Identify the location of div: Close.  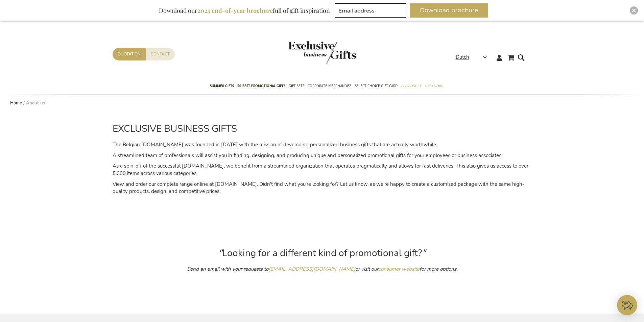
(634, 11).